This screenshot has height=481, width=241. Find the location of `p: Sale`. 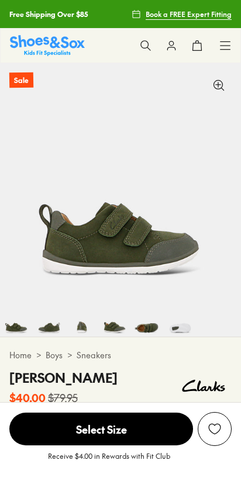

p: Sale is located at coordinates (21, 80).